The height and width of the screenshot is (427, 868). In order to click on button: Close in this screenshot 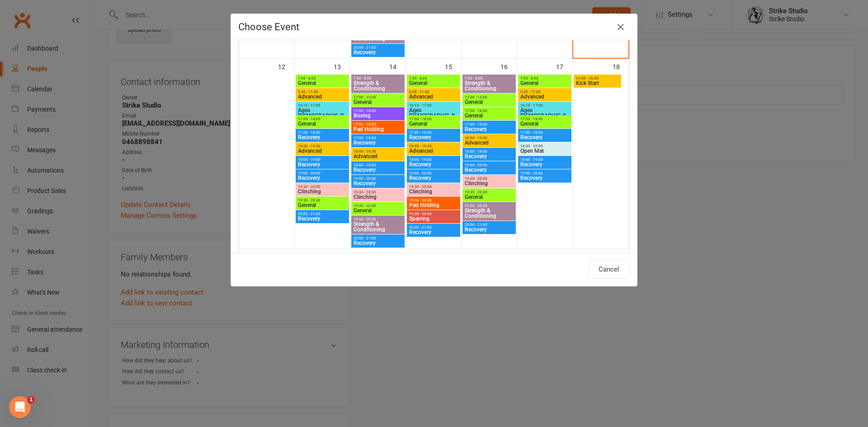, I will do `click(621, 27)`.